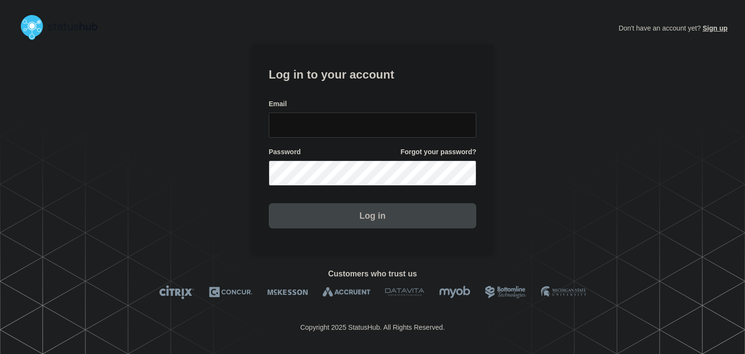  Describe the element at coordinates (455, 292) in the screenshot. I see `img: myob logo` at that location.